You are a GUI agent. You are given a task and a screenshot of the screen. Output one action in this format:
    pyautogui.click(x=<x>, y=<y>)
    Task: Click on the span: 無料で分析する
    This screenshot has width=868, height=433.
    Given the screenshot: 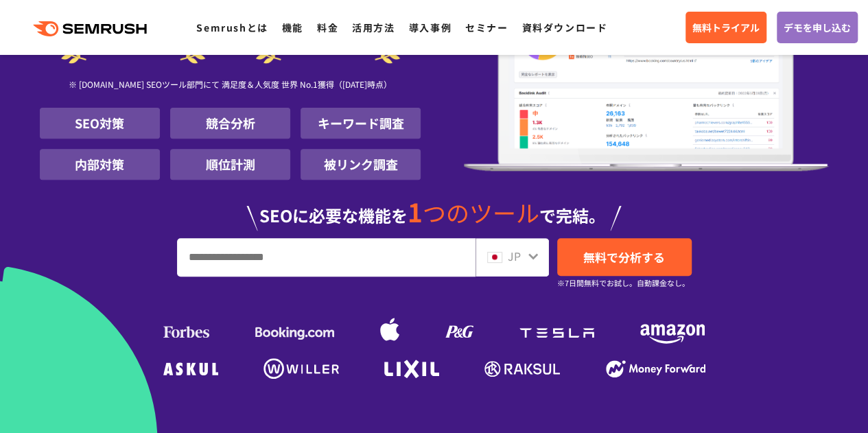 What is the action you would take?
    pyautogui.click(x=624, y=257)
    